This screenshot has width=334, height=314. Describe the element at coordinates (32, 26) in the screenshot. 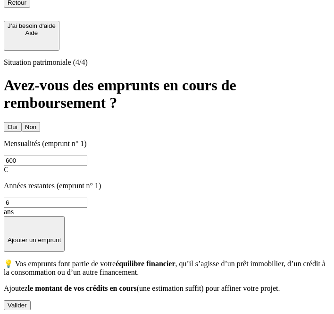

I see `div: J’ai besoin d'aide` at that location.